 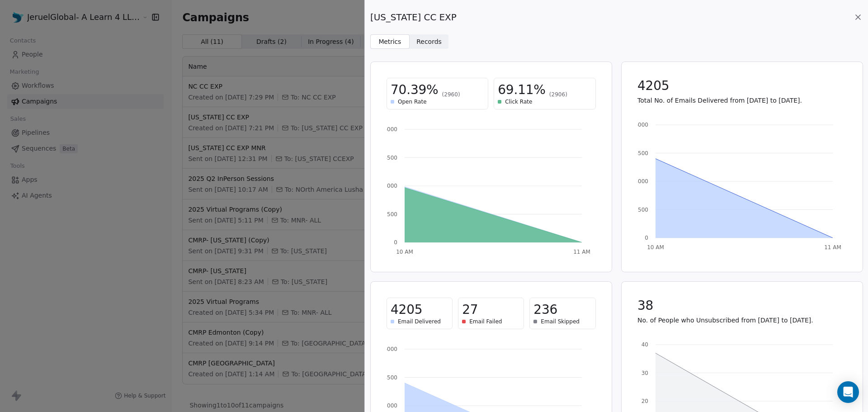 I want to click on span: 38, so click(x=644, y=306).